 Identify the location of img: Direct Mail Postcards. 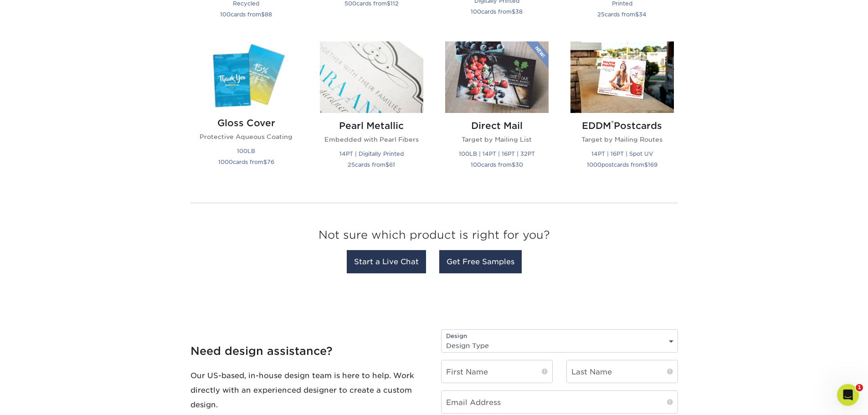
(496, 77).